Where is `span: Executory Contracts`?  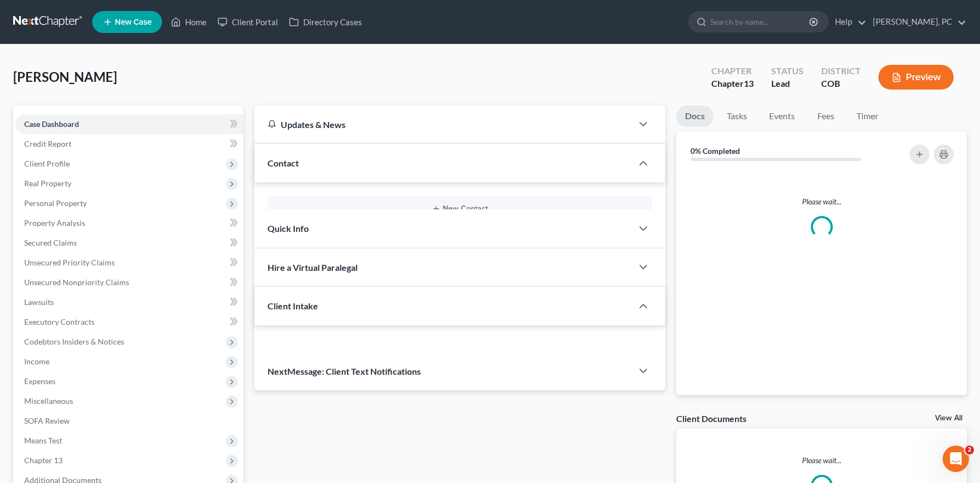 span: Executory Contracts is located at coordinates (59, 322).